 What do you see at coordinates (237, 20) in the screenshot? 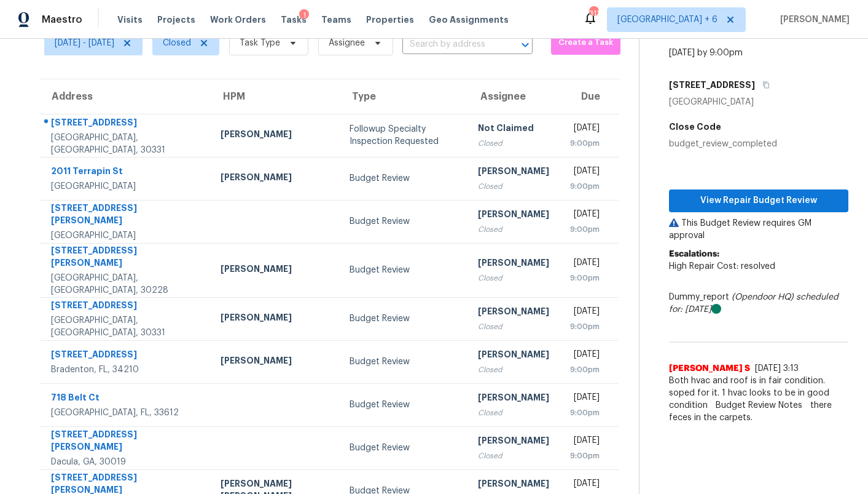
I see `span: Work Orders` at bounding box center [237, 20].